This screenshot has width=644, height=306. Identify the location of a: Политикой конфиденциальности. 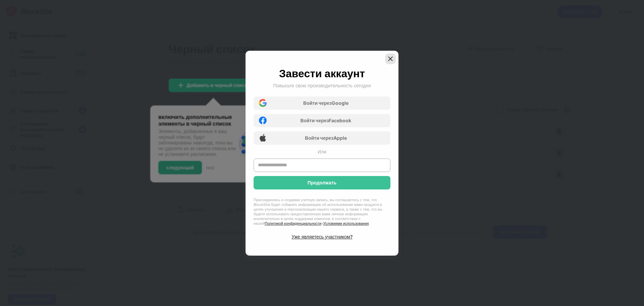
(292, 223).